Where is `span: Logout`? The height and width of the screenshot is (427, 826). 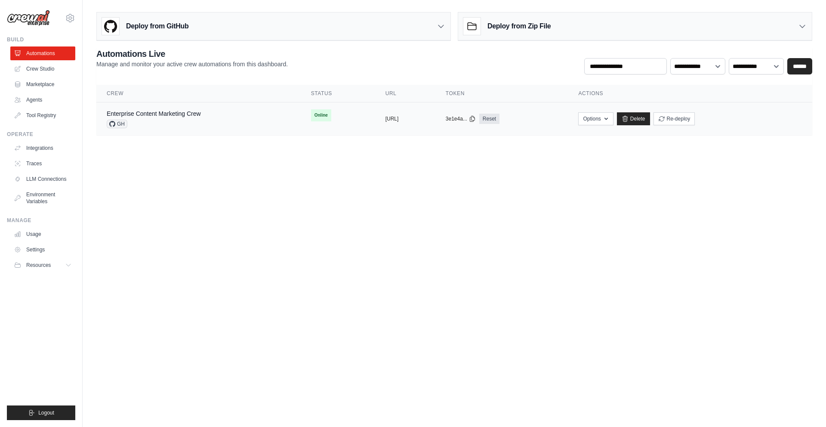 span: Logout is located at coordinates (46, 412).